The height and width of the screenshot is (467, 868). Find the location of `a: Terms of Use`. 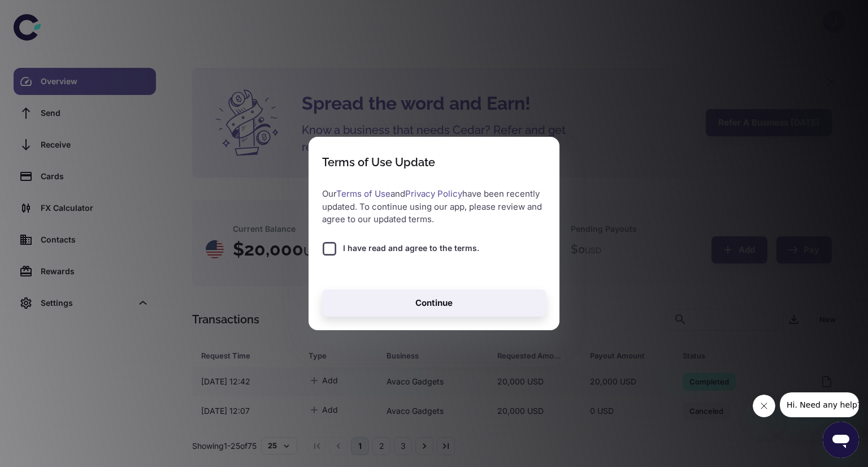

a: Terms of Use is located at coordinates (363, 193).